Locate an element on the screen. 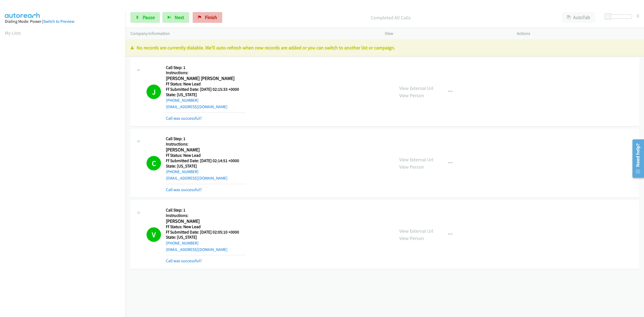 This screenshot has height=317, width=644. h1: J is located at coordinates (154, 92).